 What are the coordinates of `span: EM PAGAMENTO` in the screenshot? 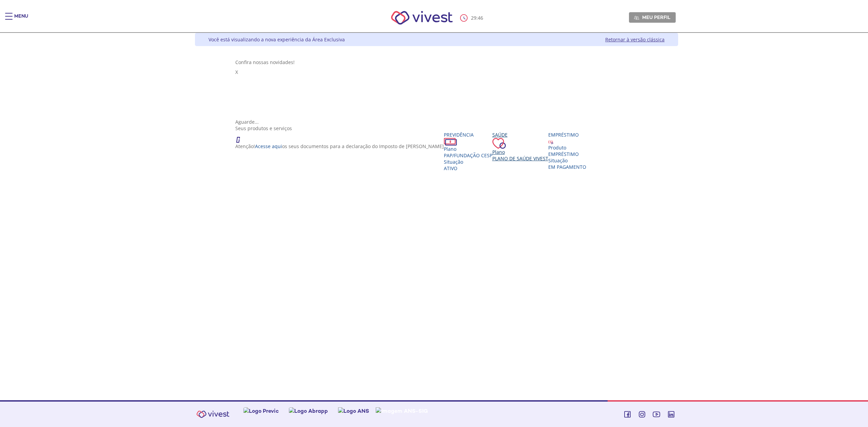 It's located at (567, 167).